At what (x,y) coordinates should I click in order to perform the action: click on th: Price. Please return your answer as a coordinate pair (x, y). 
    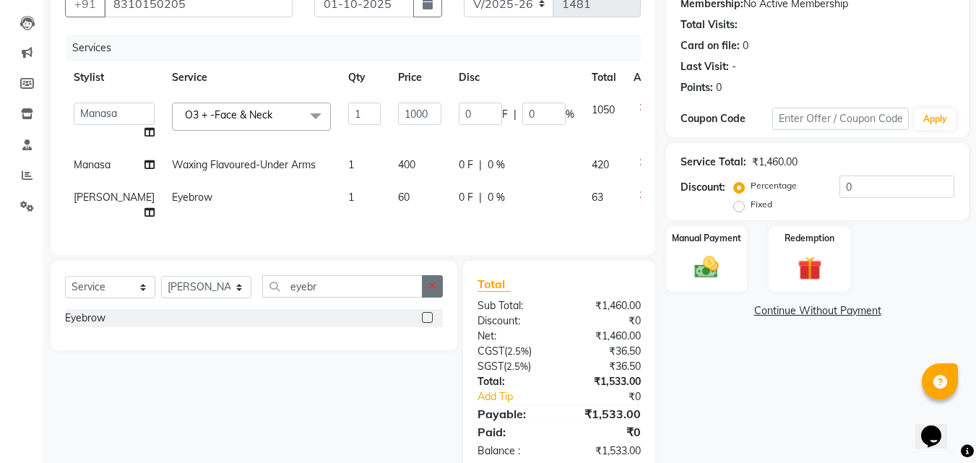
    Looking at the image, I should click on (420, 77).